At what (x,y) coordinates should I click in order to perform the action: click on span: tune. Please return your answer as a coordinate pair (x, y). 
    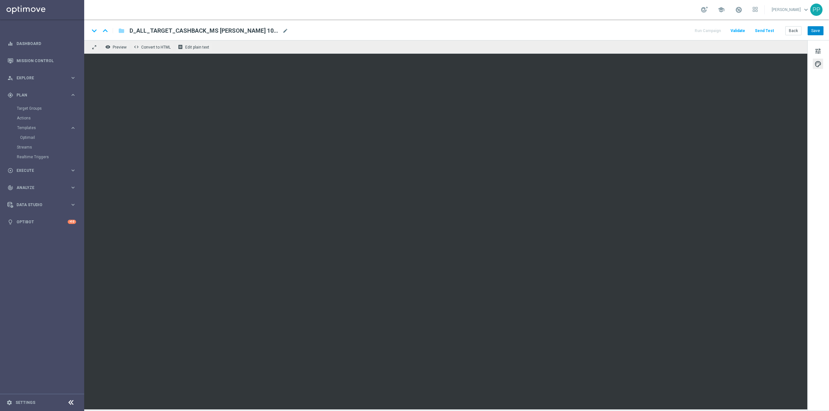
    Looking at the image, I should click on (818, 51).